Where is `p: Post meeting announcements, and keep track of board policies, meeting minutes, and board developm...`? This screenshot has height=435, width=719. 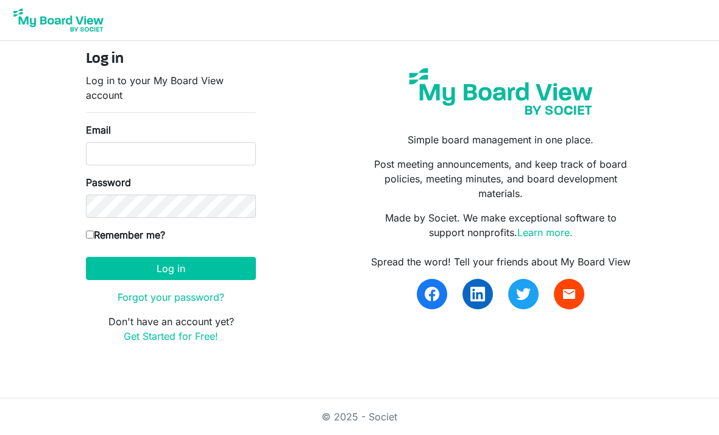
p: Post meeting announcements, and keep track of board policies, meeting minutes, and board developm... is located at coordinates (501, 179).